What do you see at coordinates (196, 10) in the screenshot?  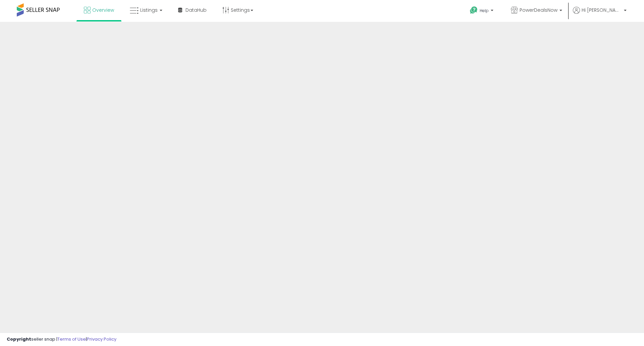 I see `span: DataHub` at bounding box center [196, 10].